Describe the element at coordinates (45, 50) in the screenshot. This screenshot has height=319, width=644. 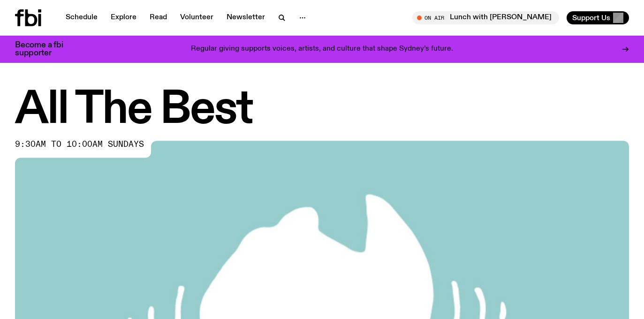
I see `h3: Become a fbi supporter` at that location.